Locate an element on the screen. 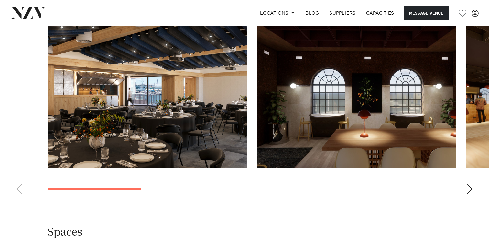  a: Capacities is located at coordinates (380, 13).